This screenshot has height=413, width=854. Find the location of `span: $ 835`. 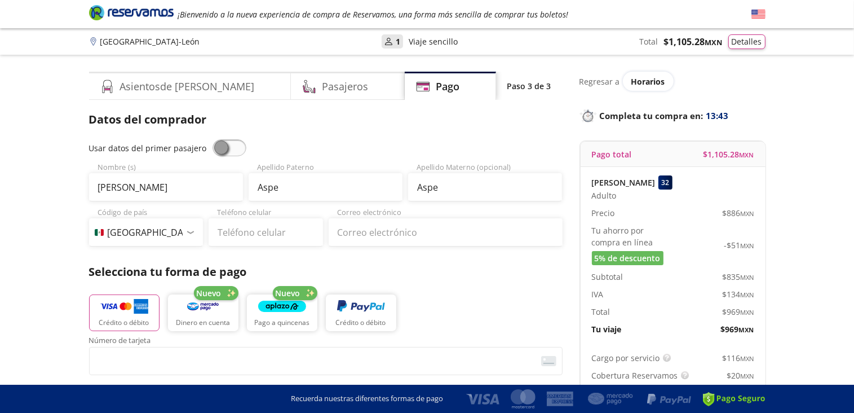

span: $ 835 is located at coordinates (739, 276).